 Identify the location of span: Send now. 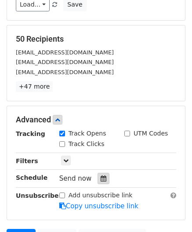
(75, 178).